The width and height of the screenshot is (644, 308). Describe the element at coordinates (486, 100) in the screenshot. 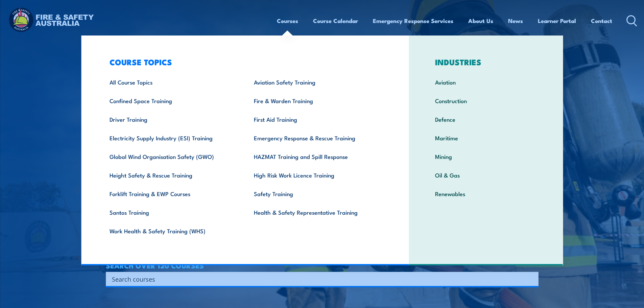

I see `a: Construction` at that location.